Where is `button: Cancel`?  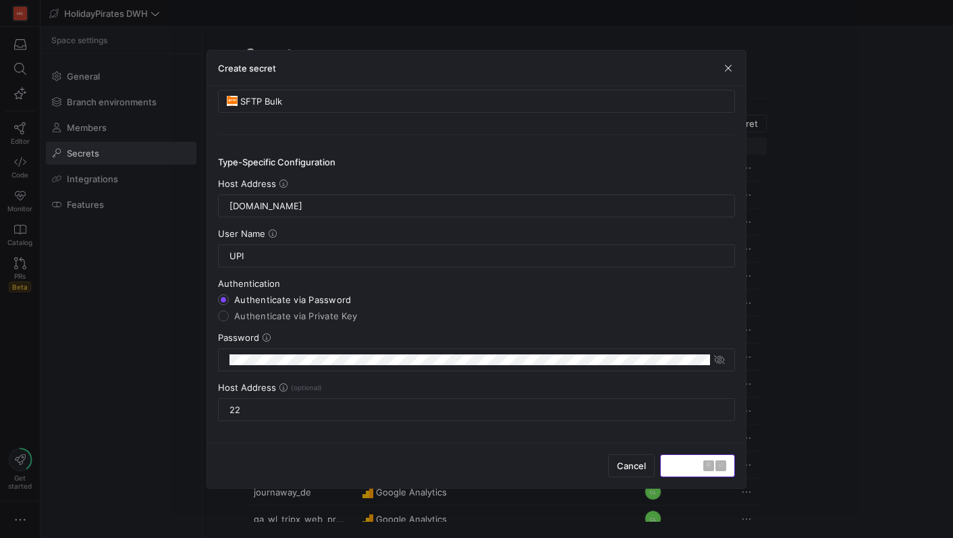 button: Cancel is located at coordinates (631, 466).